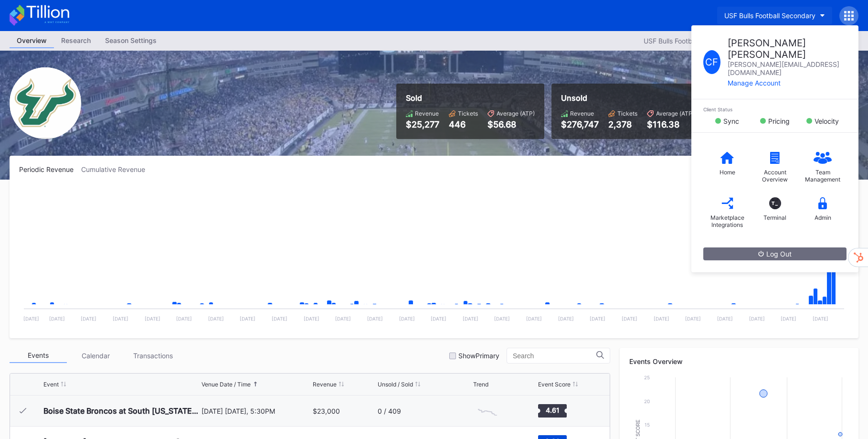  I want to click on div: Research, so click(76, 40).